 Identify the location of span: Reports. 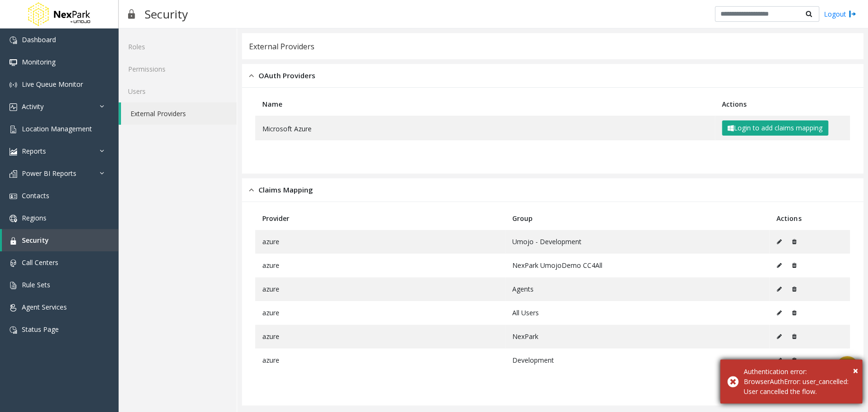
(34, 151).